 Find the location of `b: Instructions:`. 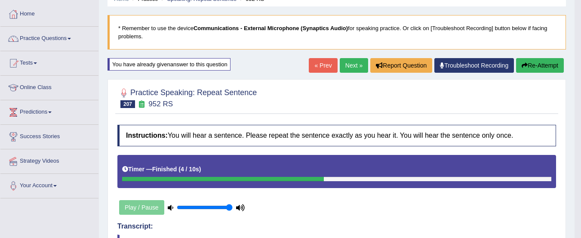

b: Instructions: is located at coordinates (147, 135).